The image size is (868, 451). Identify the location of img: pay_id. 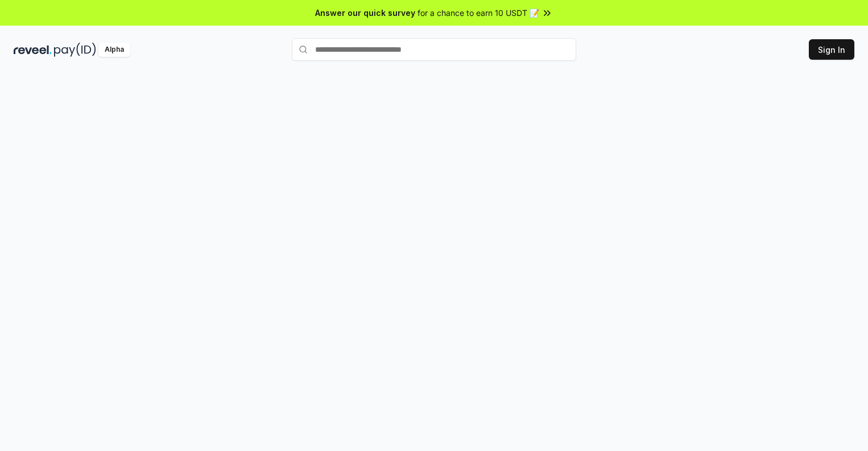
(75, 49).